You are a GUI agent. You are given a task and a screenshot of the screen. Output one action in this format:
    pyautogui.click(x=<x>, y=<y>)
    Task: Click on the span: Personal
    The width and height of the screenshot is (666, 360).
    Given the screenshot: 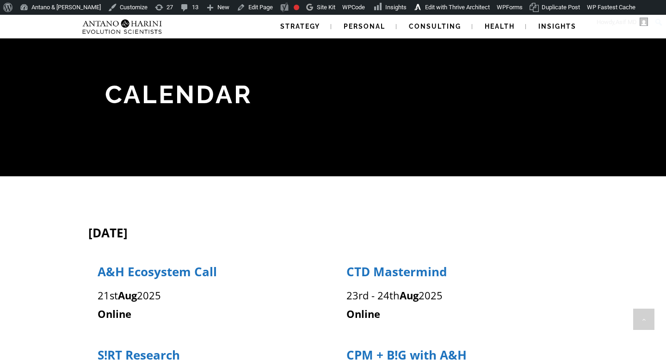 What is the action you would take?
    pyautogui.click(x=364, y=26)
    